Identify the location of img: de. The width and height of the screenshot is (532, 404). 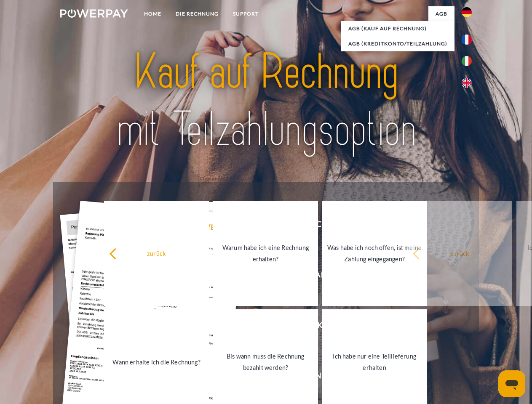
(467, 12).